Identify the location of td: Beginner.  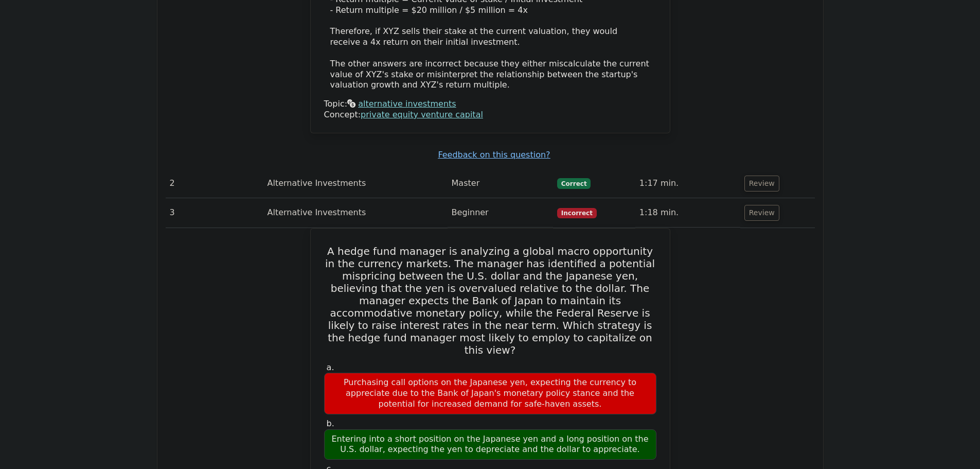
(500, 213).